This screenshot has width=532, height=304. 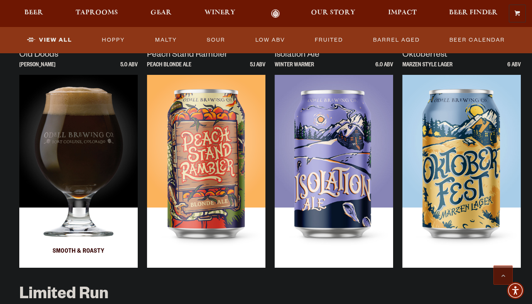 What do you see at coordinates (276, 14) in the screenshot?
I see `a: Odell Home` at bounding box center [276, 14].